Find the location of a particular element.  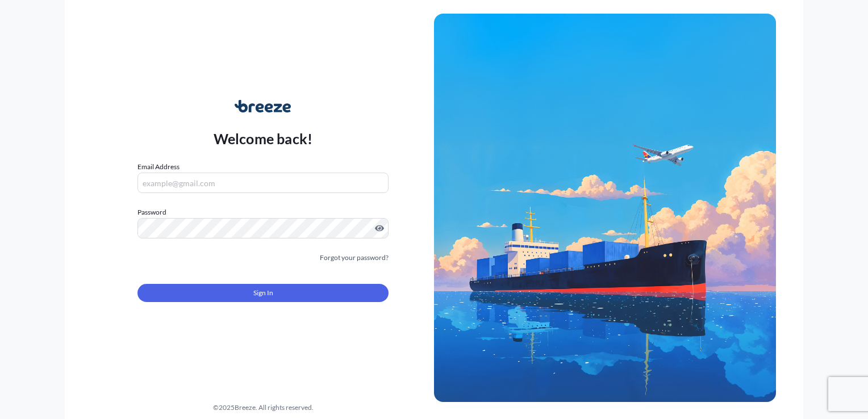

p: Welcome back! is located at coordinates (263, 138).